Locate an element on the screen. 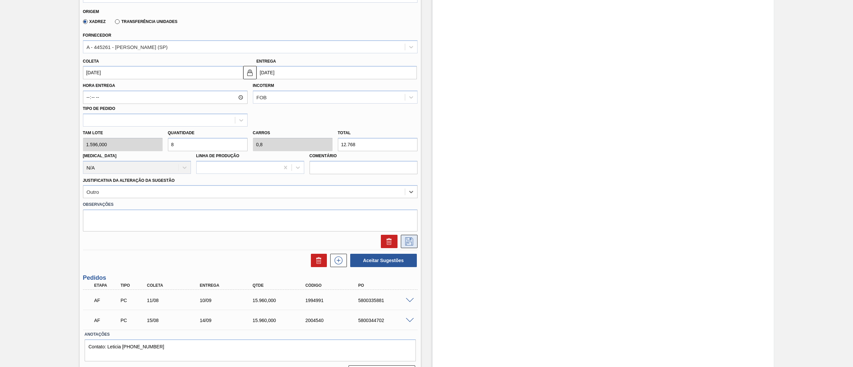  img: locked is located at coordinates (250, 73).